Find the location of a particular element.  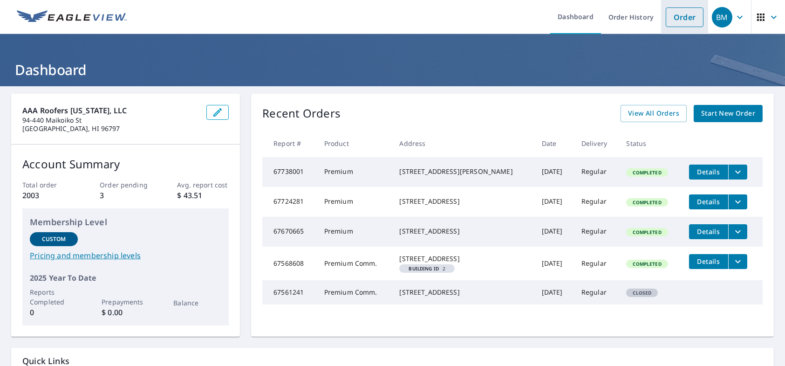

a: Pricing and membership levels is located at coordinates (125, 255).